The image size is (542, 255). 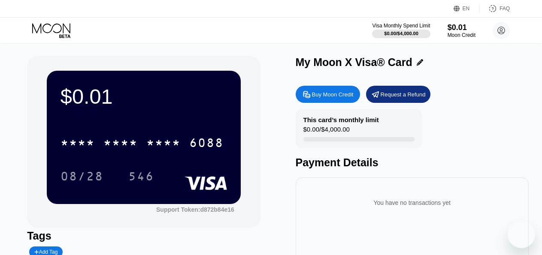 I want to click on div: Visa Monthly Spend Limit, so click(x=401, y=26).